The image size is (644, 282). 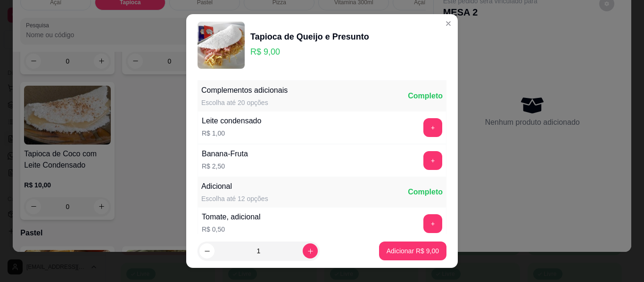 What do you see at coordinates (232, 133) in the screenshot?
I see `p: R$ 1,00` at bounding box center [232, 133].